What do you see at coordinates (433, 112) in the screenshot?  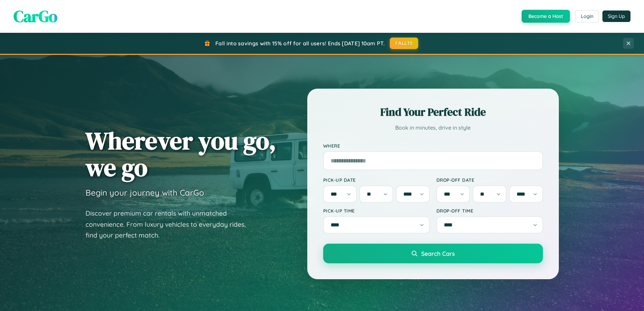 I see `h2: Find Your Perfect Ride` at bounding box center [433, 112].